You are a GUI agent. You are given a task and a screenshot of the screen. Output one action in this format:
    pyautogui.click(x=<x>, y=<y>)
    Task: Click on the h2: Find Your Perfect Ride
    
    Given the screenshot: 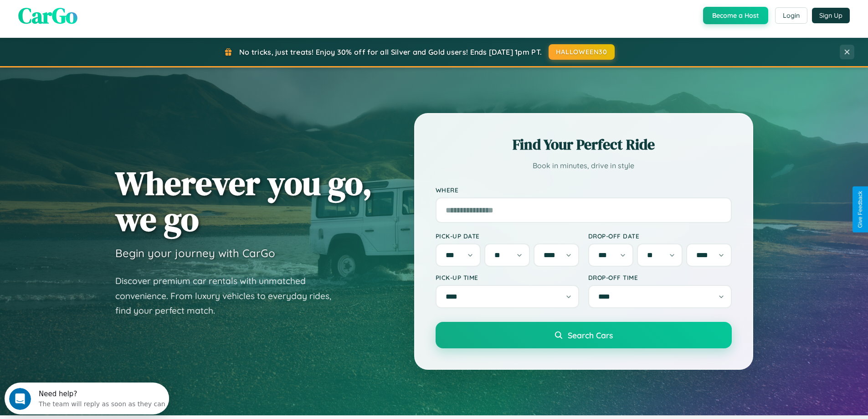 What is the action you would take?
    pyautogui.click(x=584, y=145)
    